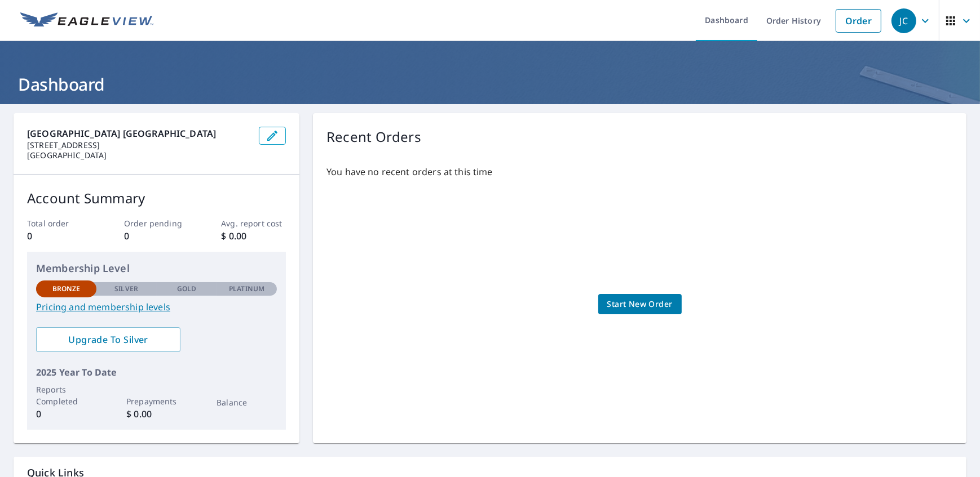 The image size is (980, 477). I want to click on span: Upgrade To Silver, so click(108, 339).